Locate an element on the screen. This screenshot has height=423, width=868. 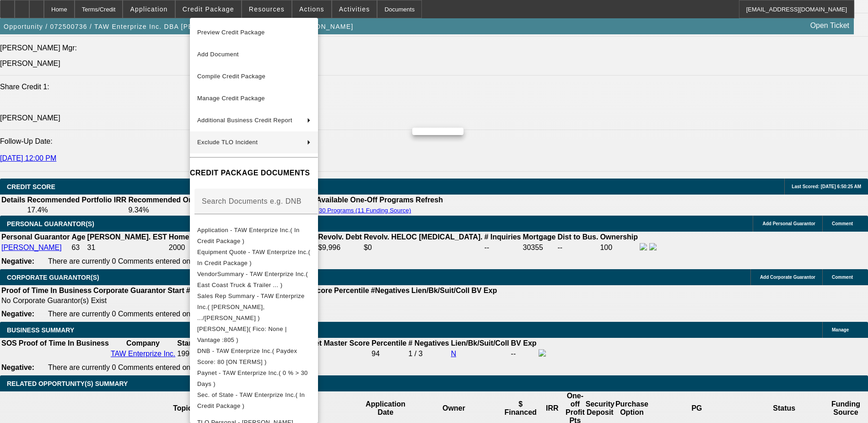
span: Equipment Quote - TAW Enterprize Inc.( In Credit Package ) is located at coordinates (253, 257).